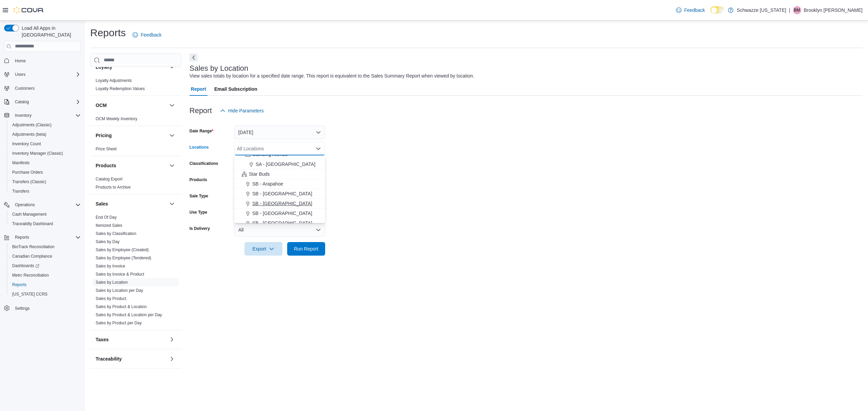 Image resolution: width=868 pixels, height=411 pixels. I want to click on h3: Pricing, so click(103, 135).